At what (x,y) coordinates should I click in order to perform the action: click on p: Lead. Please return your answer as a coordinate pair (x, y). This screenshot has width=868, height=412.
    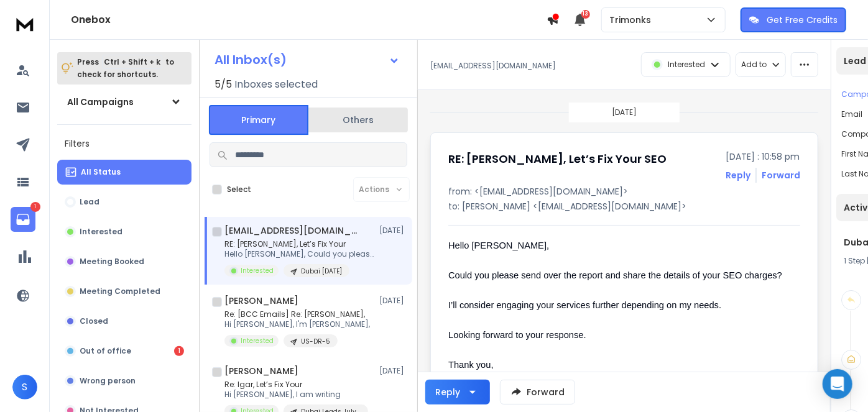
    Looking at the image, I should click on (89, 202).